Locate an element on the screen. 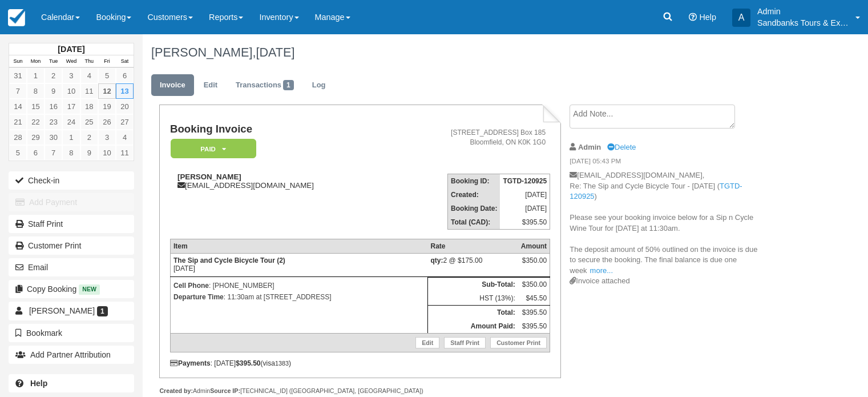  th: Booking ID: is located at coordinates (474, 181).